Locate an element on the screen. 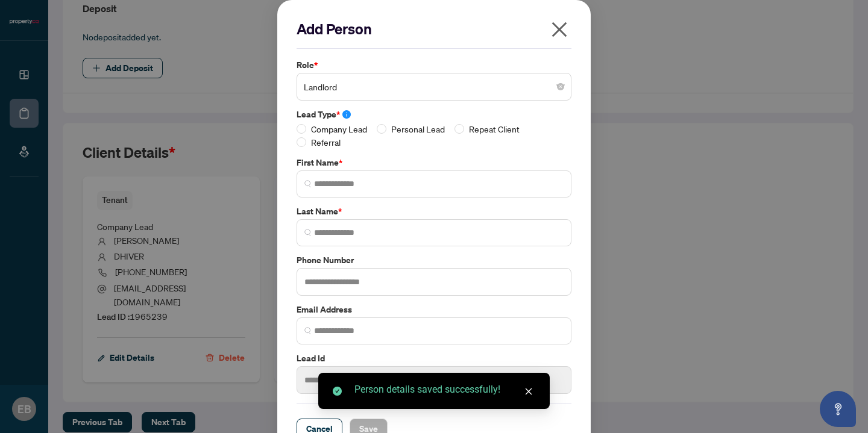 This screenshot has width=868, height=433. label: Email Address is located at coordinates (434, 310).